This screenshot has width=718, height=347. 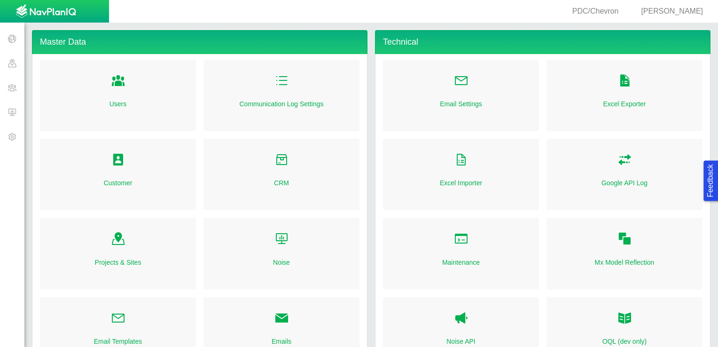 What do you see at coordinates (281, 104) in the screenshot?
I see `a: Communication Log Settings` at bounding box center [281, 104].